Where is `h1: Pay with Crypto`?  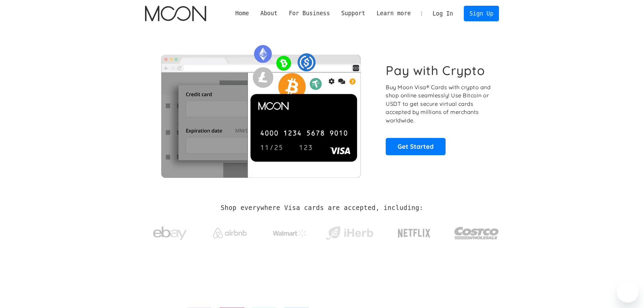 h1: Pay with Crypto is located at coordinates (435, 70).